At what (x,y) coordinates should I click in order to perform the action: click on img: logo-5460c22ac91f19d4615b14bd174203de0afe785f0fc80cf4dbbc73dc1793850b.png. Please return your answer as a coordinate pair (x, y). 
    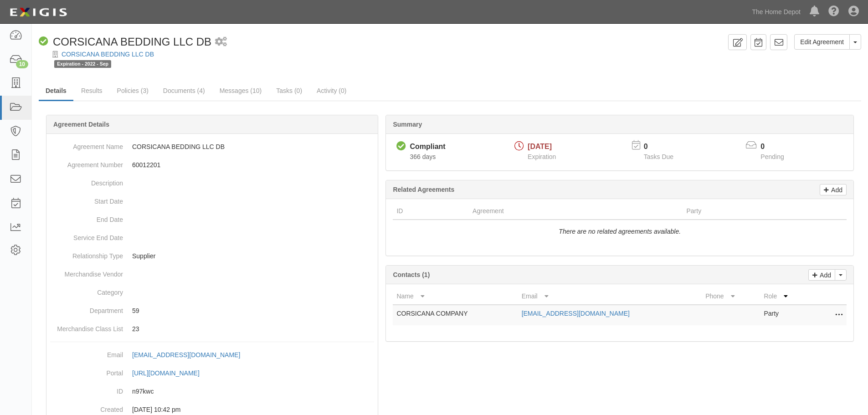
    Looking at the image, I should click on (38, 12).